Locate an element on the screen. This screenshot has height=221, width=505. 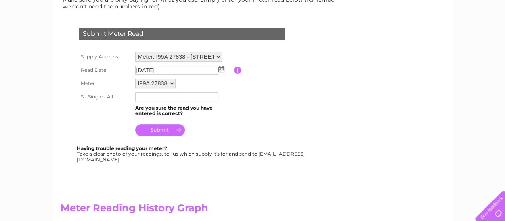
a: Water is located at coordinates (371, 37).